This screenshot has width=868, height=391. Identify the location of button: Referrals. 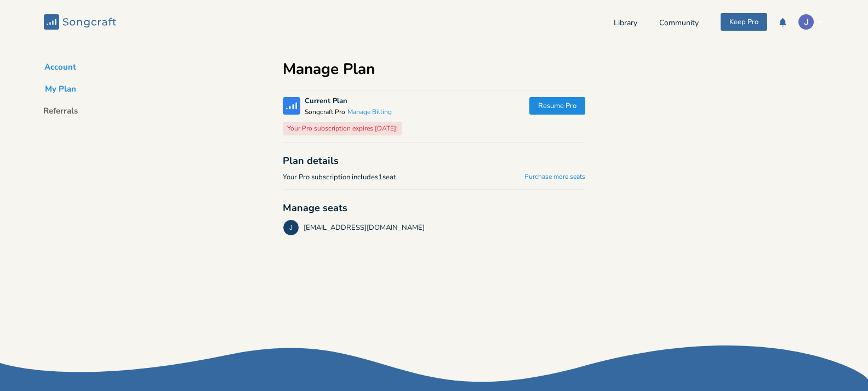
(60, 113).